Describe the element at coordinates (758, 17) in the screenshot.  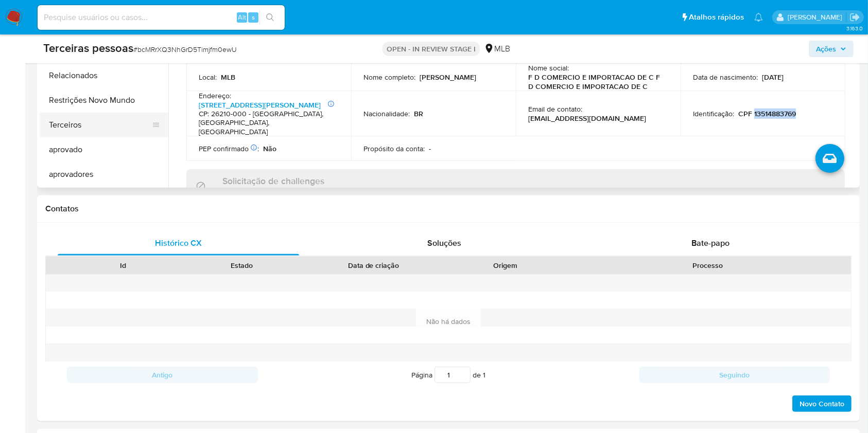
I see `a: Notificações` at that location.